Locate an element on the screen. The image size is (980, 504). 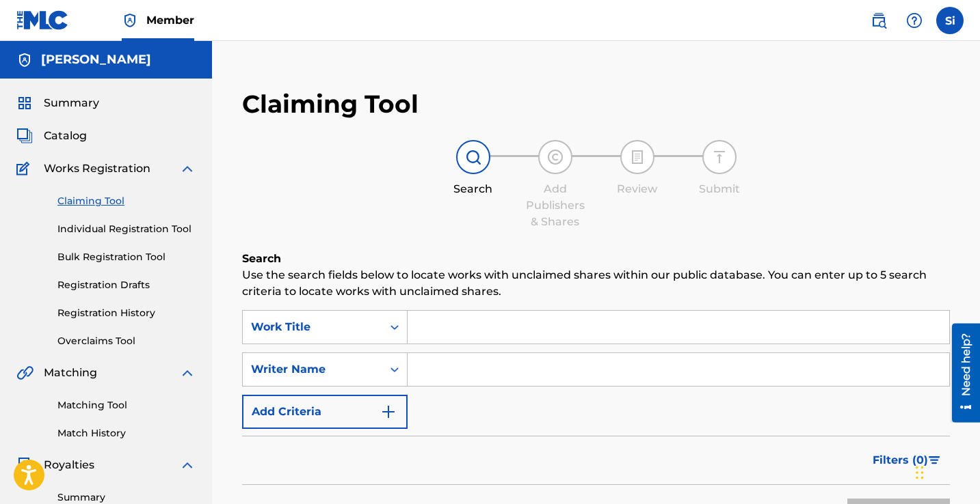
p: Use the search fields below to locate works with unclaimed shares within our public database. You... is located at coordinates (595, 284).